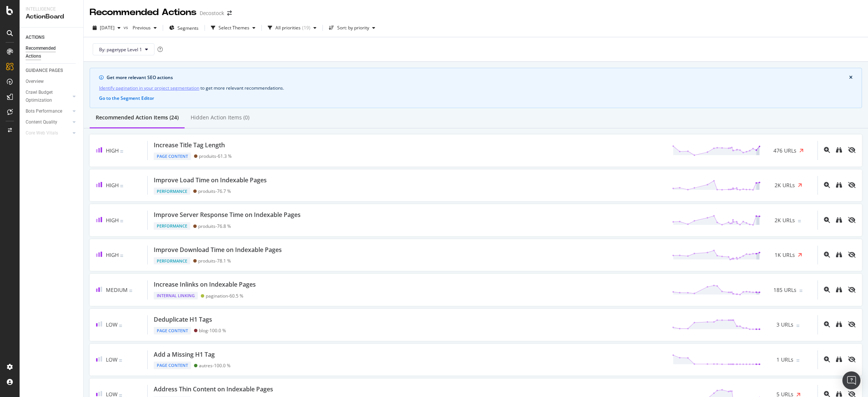 Image resolution: width=868 pixels, height=397 pixels. Describe the element at coordinates (189, 145) in the screenshot. I see `div: Increase Title Tag Length` at that location.